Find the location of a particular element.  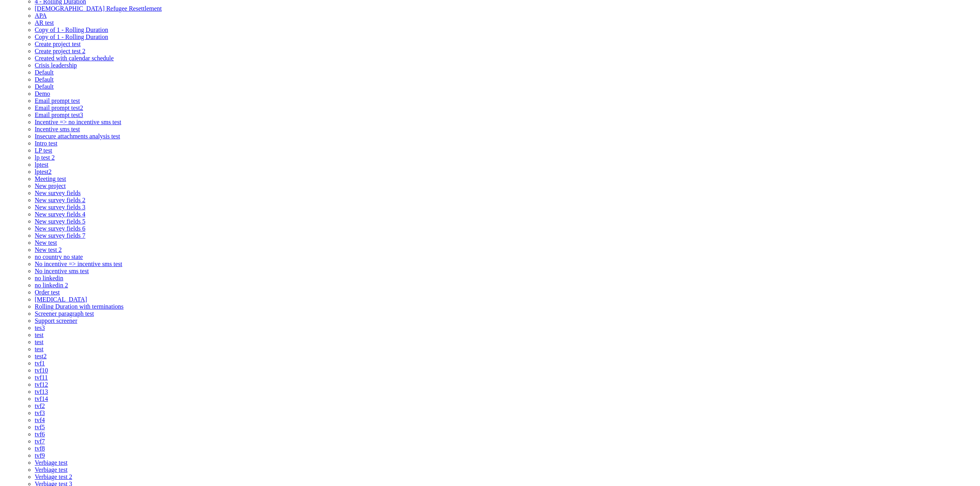

a: Create project test is located at coordinates (58, 44).